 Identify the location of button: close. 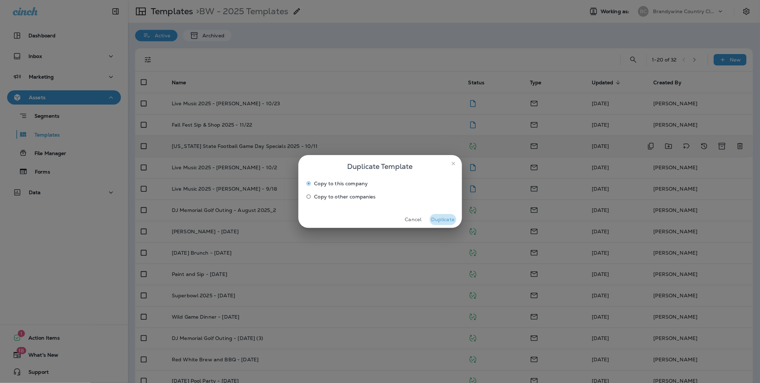
(454, 164).